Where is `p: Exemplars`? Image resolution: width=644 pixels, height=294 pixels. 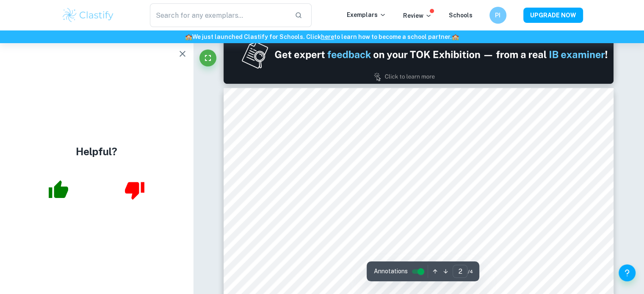 p: Exemplars is located at coordinates (366, 15).